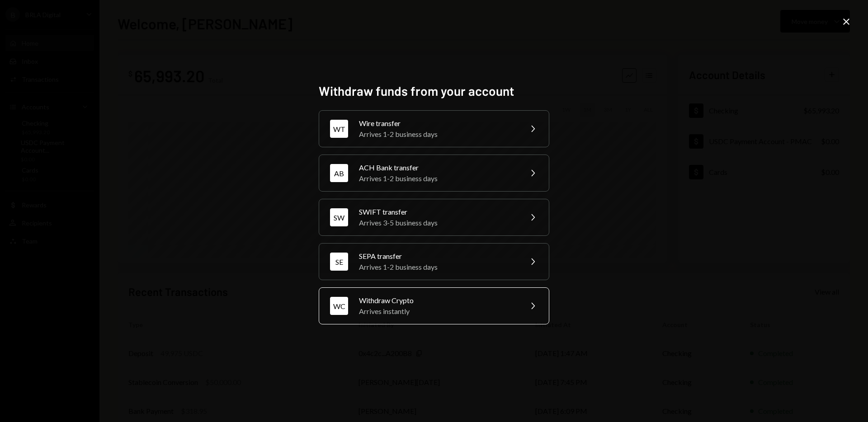  Describe the element at coordinates (340, 173) in the screenshot. I see `div: AB` at that location.